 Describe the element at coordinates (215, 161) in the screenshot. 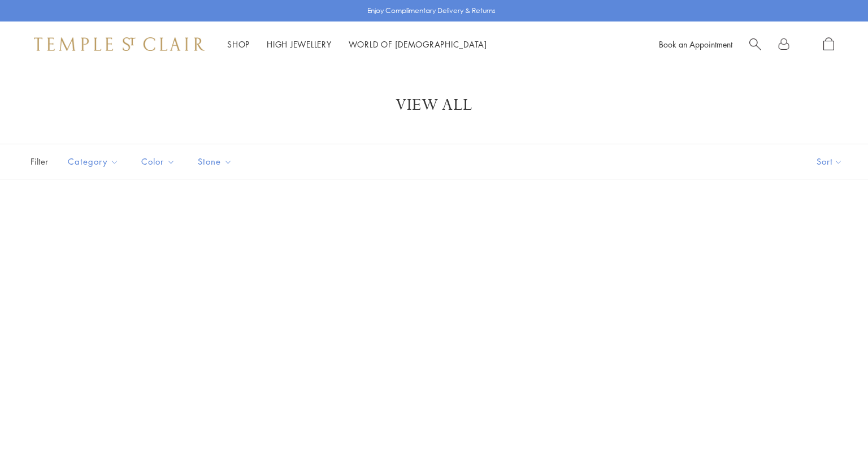

I see `button: Stone` at that location.